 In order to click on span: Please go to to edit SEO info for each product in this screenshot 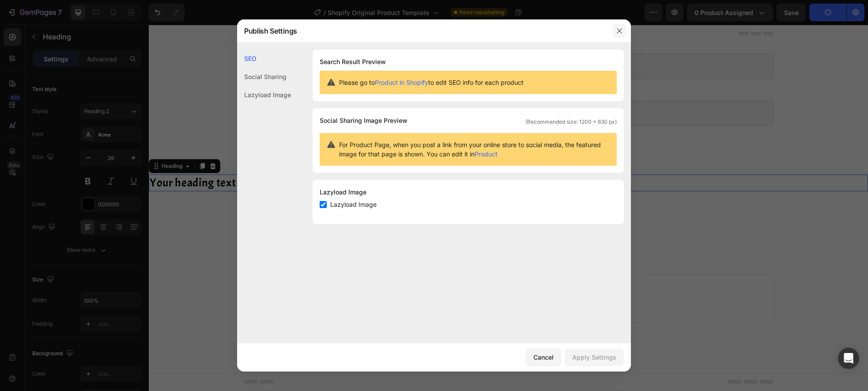, I will do `click(431, 82)`.